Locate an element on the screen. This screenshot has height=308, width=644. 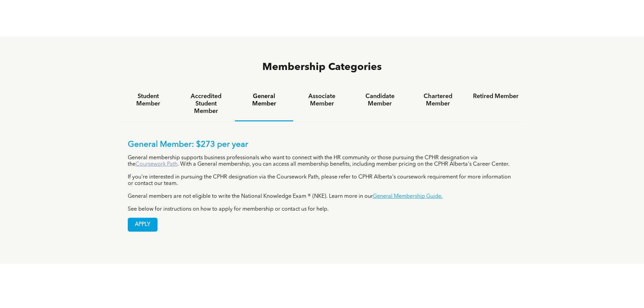
a: General Membership Guide. is located at coordinates (408, 197).